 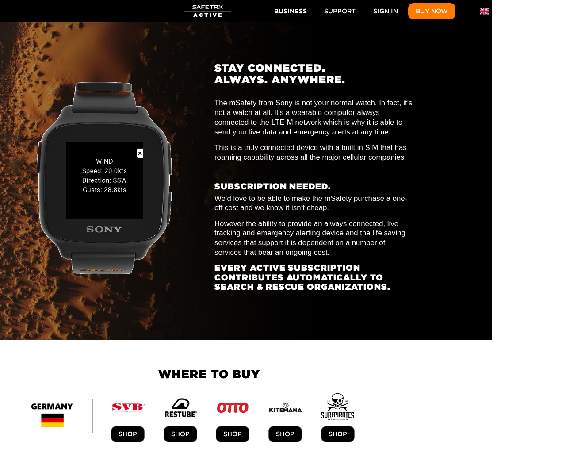 I want to click on h1: WHERE TO BUY, so click(x=209, y=373).